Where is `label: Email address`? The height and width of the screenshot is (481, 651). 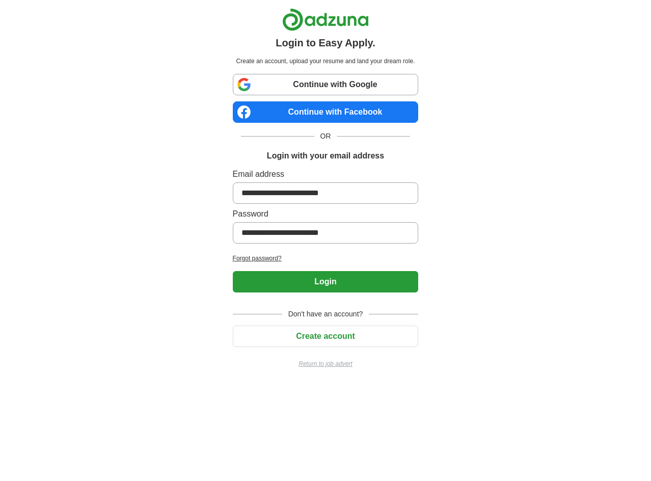
label: Email address is located at coordinates (326, 174).